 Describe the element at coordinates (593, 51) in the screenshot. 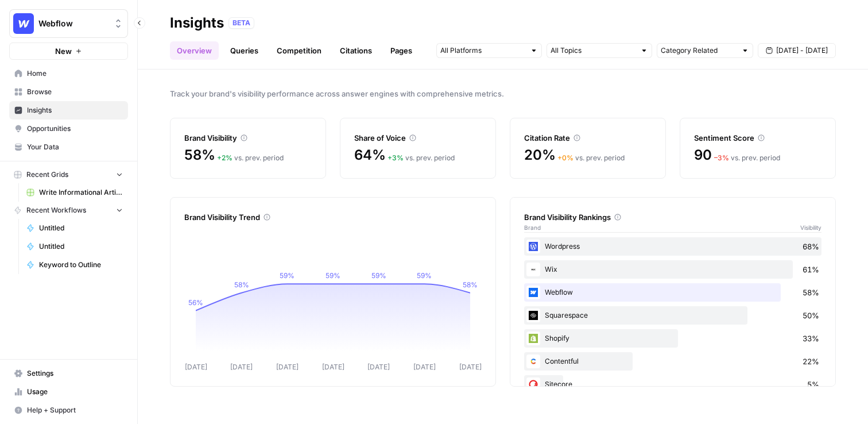

I see `input: All Topics` at that location.